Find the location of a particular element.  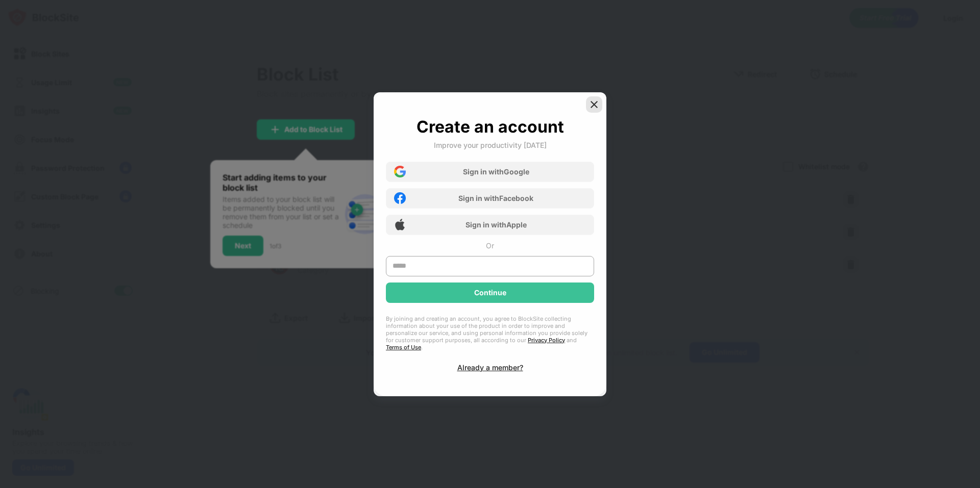

div: Sign in with Google is located at coordinates (496, 172).